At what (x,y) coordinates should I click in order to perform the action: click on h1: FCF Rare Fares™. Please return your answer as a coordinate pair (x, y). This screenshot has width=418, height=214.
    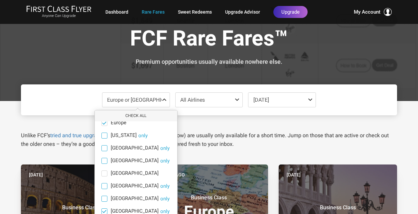
    Looking at the image, I should click on (209, 40).